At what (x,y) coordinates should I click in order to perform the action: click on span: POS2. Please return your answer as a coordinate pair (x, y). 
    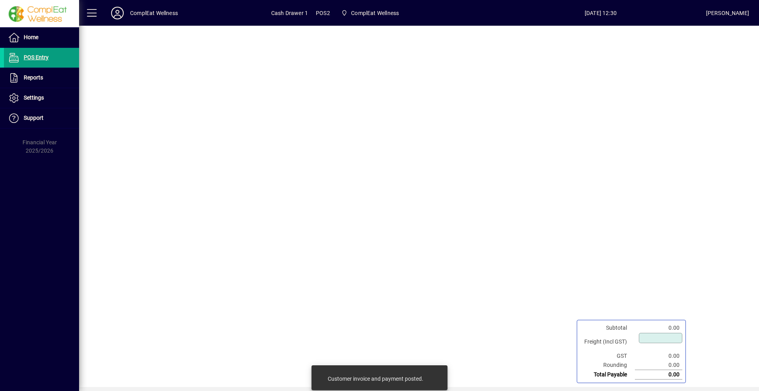
    Looking at the image, I should click on (323, 13).